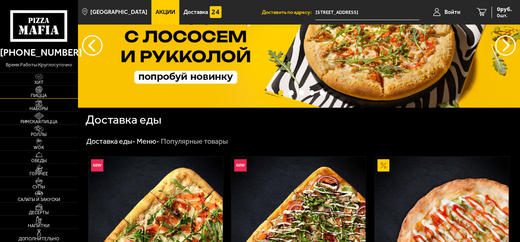 The image size is (520, 242). I want to click on div: Популярные товары, so click(194, 141).